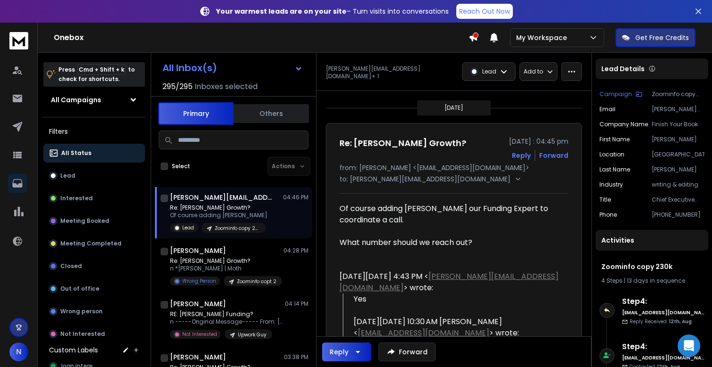  What do you see at coordinates (76, 153) in the screenshot?
I see `p: All Status` at bounding box center [76, 153].